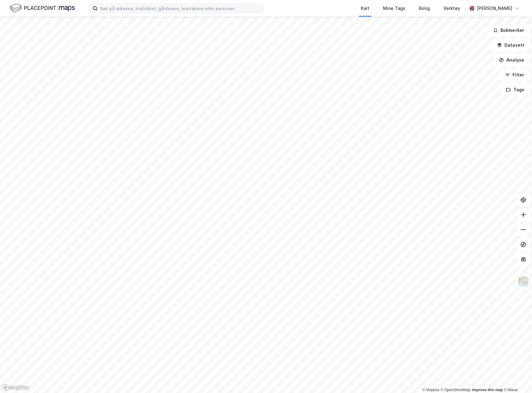 The width and height of the screenshot is (532, 393). What do you see at coordinates (510, 45) in the screenshot?
I see `button: Datasett` at bounding box center [510, 45].